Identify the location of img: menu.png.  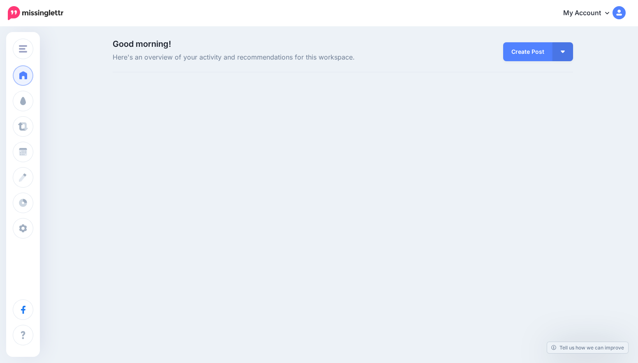
(23, 49).